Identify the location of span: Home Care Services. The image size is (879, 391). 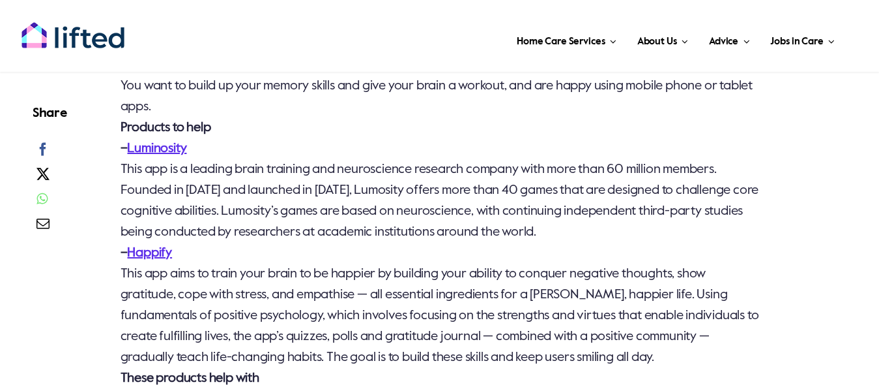
(561, 42).